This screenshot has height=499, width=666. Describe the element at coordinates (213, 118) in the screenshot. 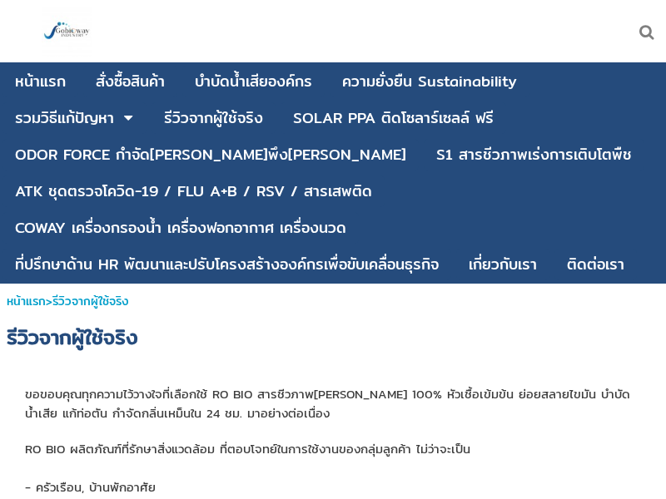

I see `div: รีวิวจากผู้ใช้จริง` at that location.